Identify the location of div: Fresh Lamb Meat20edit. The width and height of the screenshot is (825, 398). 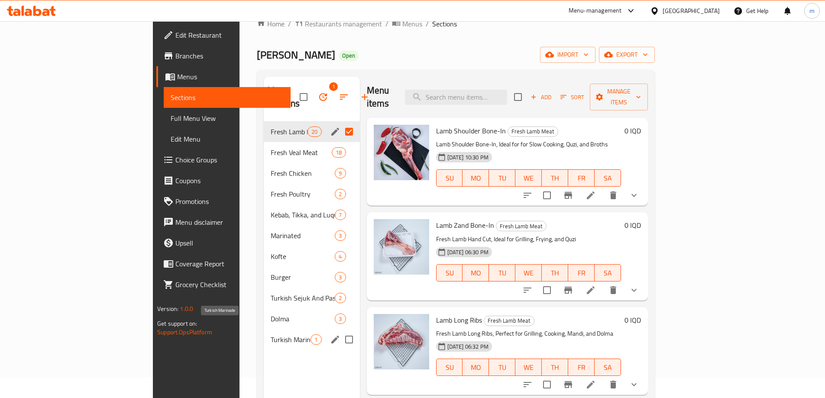
(312, 132).